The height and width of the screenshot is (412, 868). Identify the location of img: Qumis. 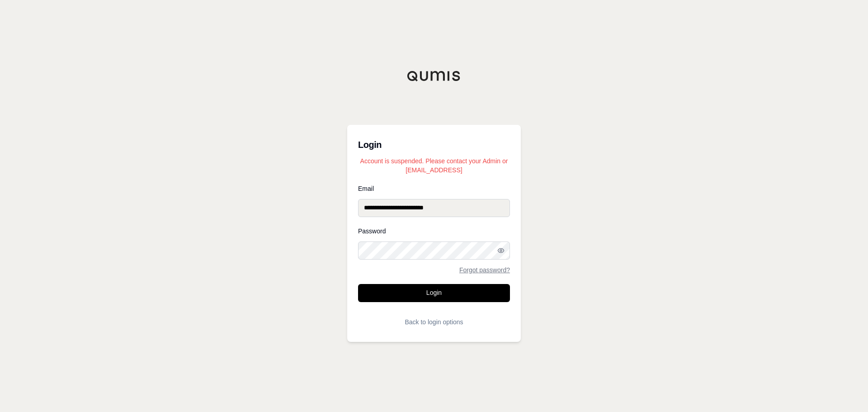
(434, 76).